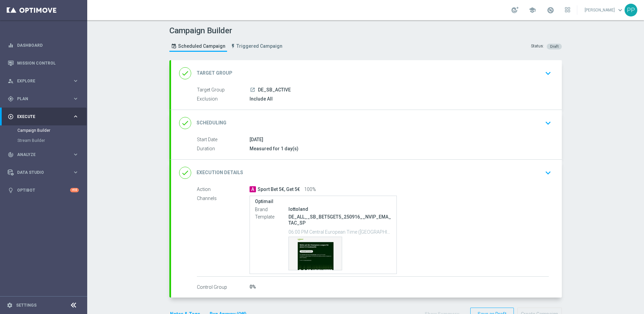  What do you see at coordinates (400, 287) in the screenshot?
I see `div: 0%` at bounding box center [400, 287].